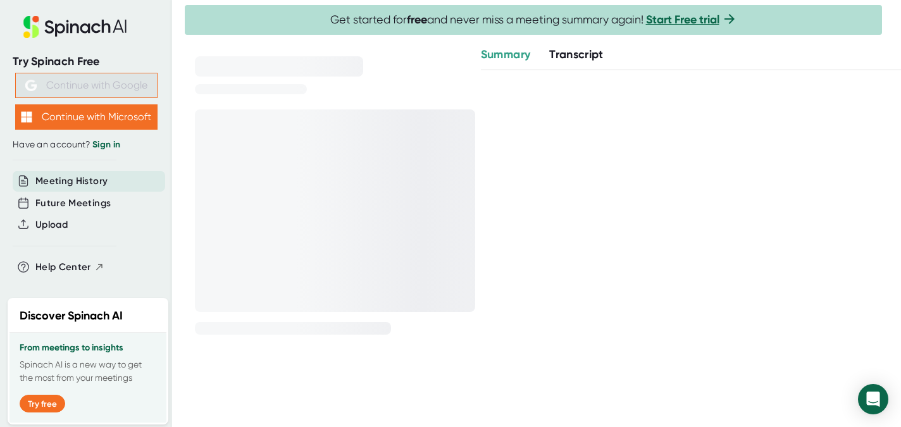  Describe the element at coordinates (51, 225) in the screenshot. I see `button: Upload` at that location.